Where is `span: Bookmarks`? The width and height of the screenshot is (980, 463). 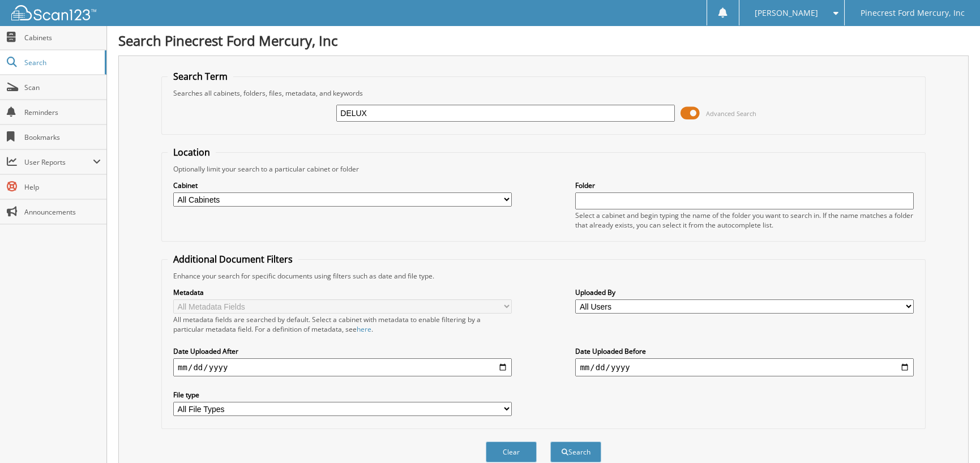
span: Bookmarks is located at coordinates (62, 137).